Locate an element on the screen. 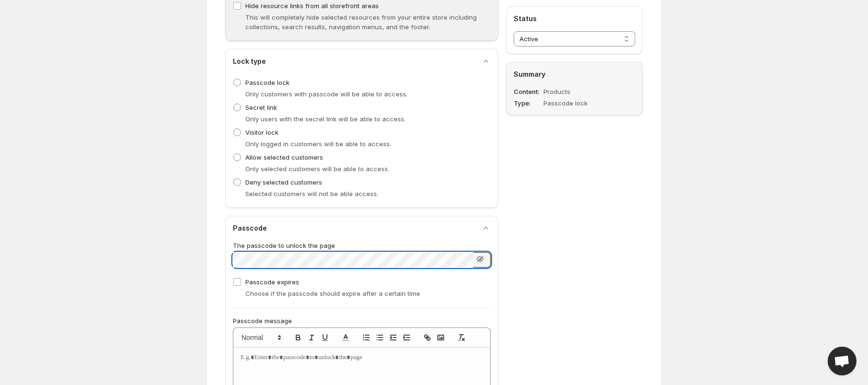 This screenshot has height=385, width=868. span: This will completely hide selected resources from your entire store including collections, search... is located at coordinates (362, 22).